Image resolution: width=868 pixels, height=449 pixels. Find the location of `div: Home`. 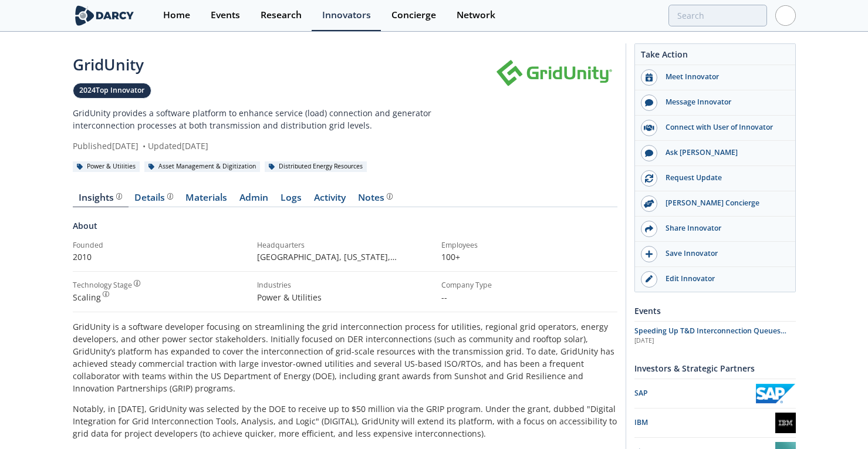

div: Home is located at coordinates (177, 16).